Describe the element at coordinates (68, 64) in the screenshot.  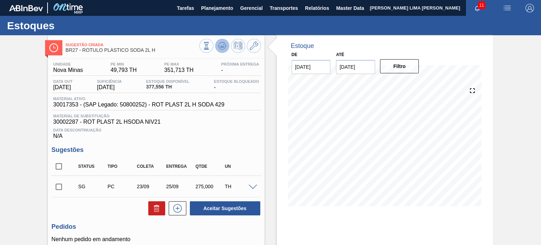
I see `span: Unidade` at that location.